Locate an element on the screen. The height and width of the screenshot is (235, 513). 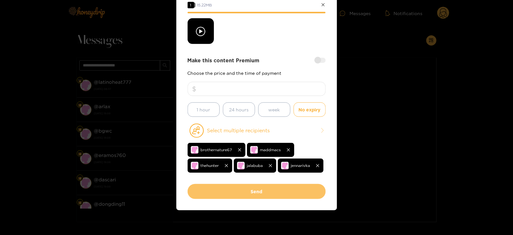
span: week is located at coordinates (274, 110).